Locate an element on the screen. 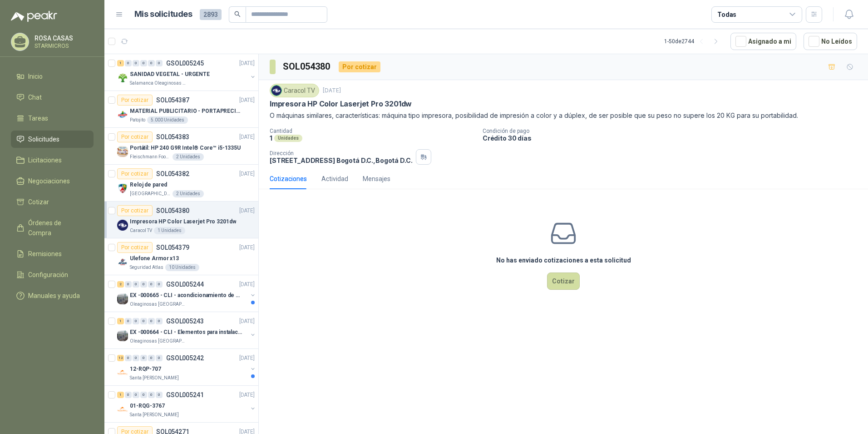 The height and width of the screenshot is (434, 868). span: Tareas is located at coordinates (38, 118).